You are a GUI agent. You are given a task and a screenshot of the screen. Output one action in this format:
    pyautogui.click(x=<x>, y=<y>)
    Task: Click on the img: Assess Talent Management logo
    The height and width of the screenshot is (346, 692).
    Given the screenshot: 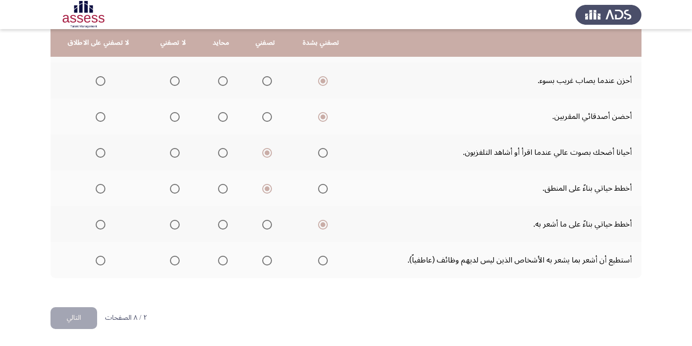 What is the action you would take?
    pyautogui.click(x=609, y=15)
    